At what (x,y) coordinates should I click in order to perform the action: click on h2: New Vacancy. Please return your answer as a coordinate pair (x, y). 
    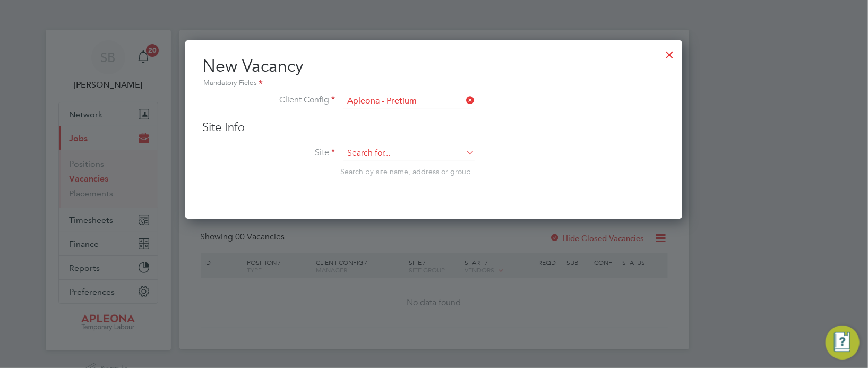
    Looking at the image, I should click on (434, 72).